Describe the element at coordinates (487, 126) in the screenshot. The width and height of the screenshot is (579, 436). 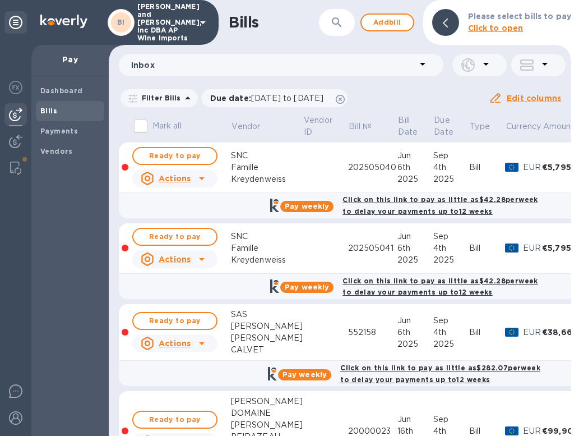
I see `span: Type` at that location.